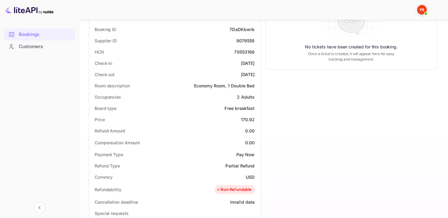  Describe the element at coordinates (109, 154) in the screenshot. I see `div: Payment Type` at that location.